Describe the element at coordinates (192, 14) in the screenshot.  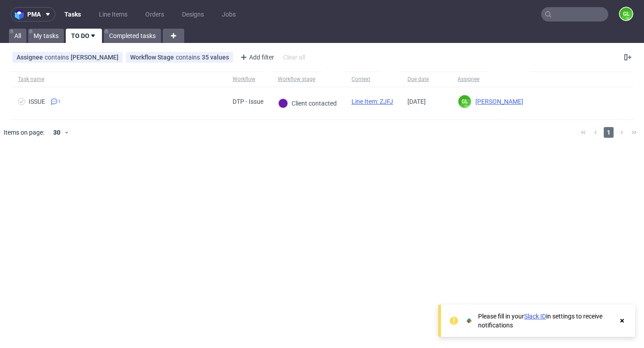
I see `a: Designs` at that location.